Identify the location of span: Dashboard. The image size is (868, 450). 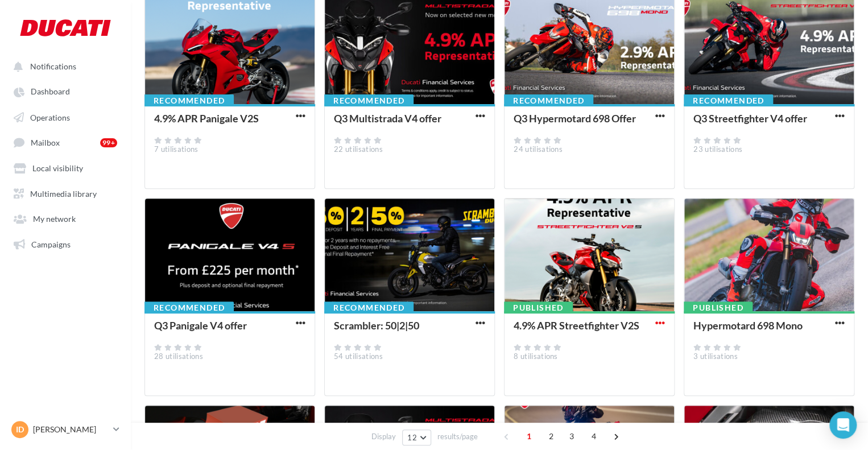
(50, 92).